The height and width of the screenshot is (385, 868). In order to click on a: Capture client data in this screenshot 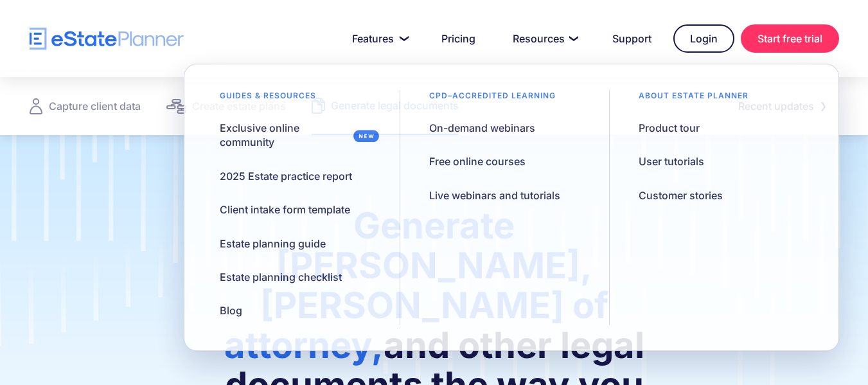, I will do `click(85, 106)`.